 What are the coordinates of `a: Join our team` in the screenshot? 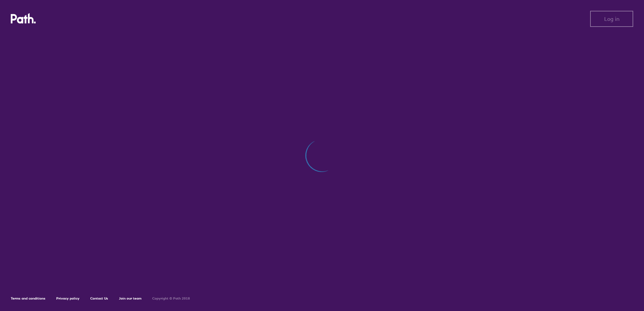 It's located at (130, 298).